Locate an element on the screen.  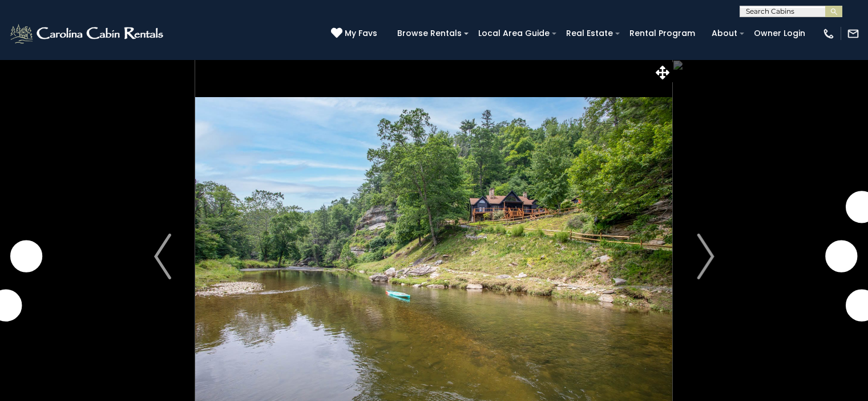
a: Rental Program is located at coordinates (662, 33).